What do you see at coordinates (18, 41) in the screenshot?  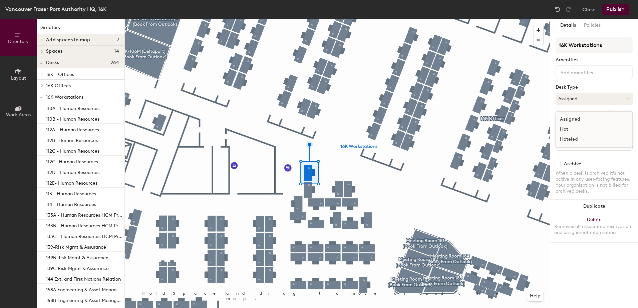 I see `span: Directory` at bounding box center [18, 41].